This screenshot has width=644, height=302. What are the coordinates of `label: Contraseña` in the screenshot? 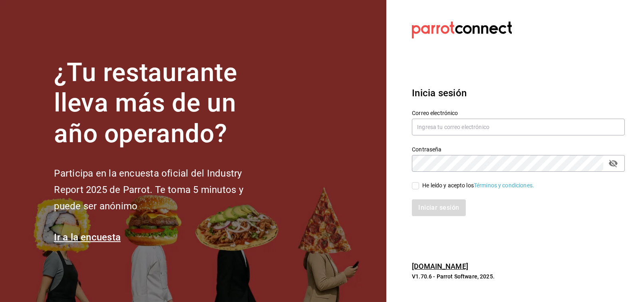 It's located at (518, 150).